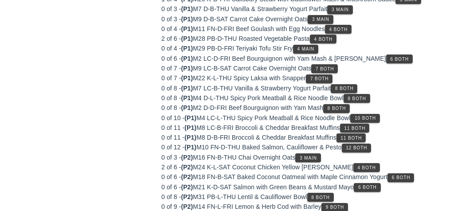  Describe the element at coordinates (305, 197) in the screenshot. I see `div: M31 PB-L-THU Lentil & Cauliflower Bowl` at that location.